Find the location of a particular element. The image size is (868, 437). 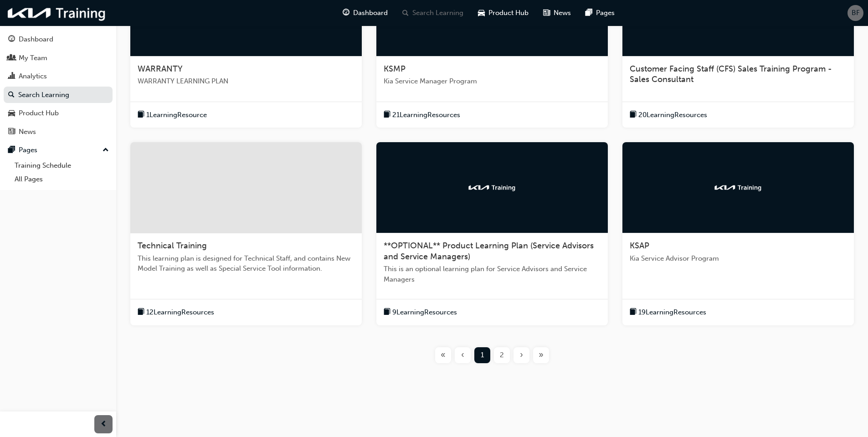

span: Customer Facing Staff (CFS) Sales Training Program - Sales Consultant is located at coordinates (731, 74).